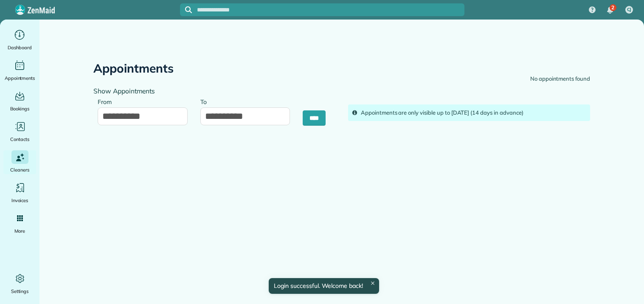 The image size is (644, 304). I want to click on h4: Show Appointments, so click(214, 91).